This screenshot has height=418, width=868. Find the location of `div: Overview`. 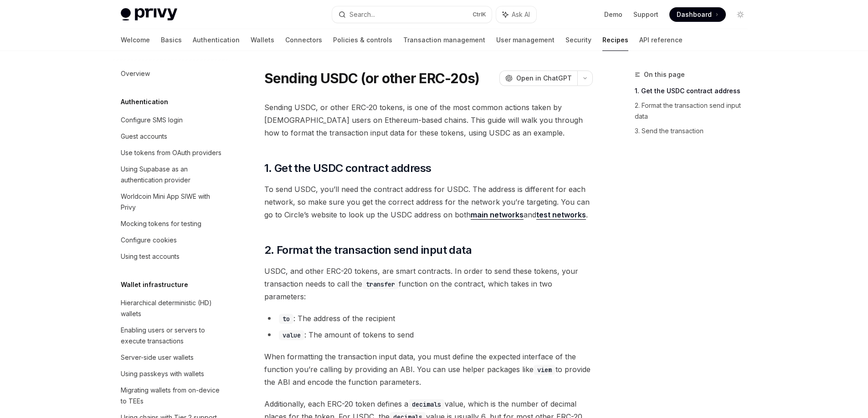

div: Overview is located at coordinates (135, 74).